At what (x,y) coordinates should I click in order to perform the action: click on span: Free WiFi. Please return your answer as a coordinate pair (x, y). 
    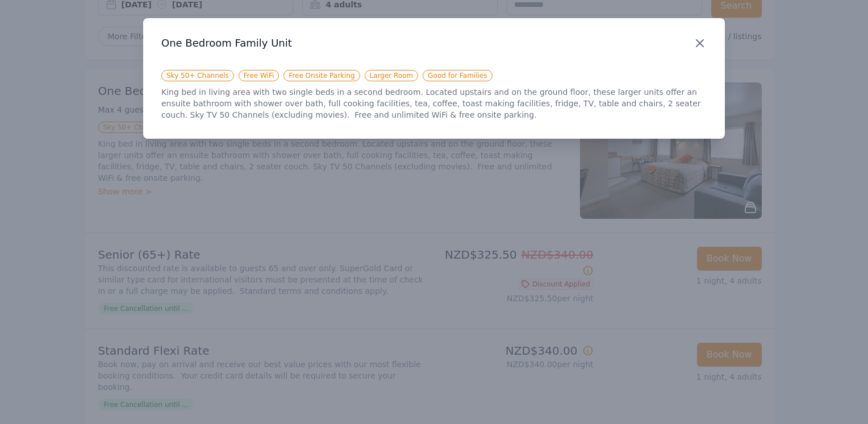
    Looking at the image, I should click on (259, 76).